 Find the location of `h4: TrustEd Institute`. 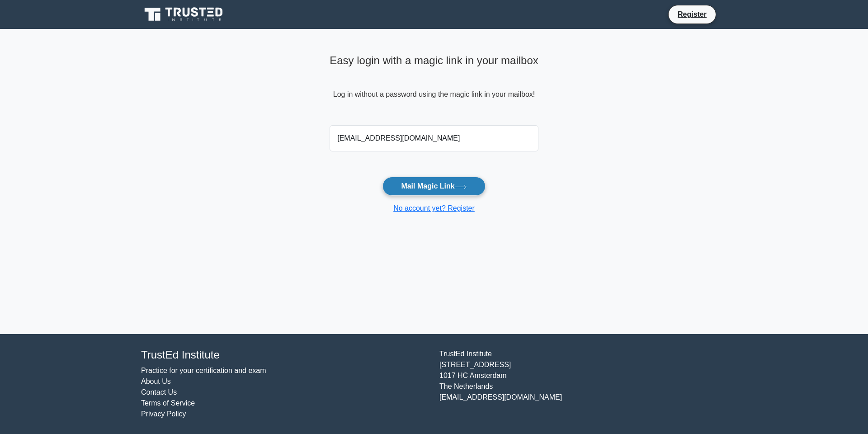

h4: TrustEd Institute is located at coordinates (285, 355).